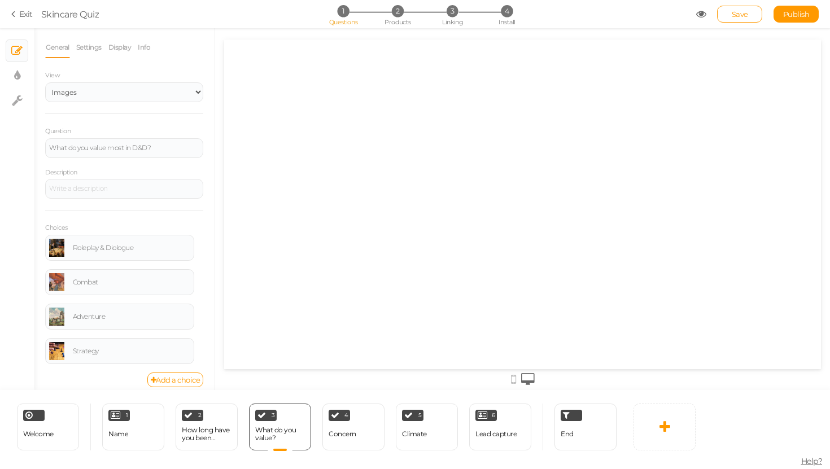 The height and width of the screenshot is (469, 830). Describe the element at coordinates (452, 11) in the screenshot. I see `li: 3 Linking` at that location.